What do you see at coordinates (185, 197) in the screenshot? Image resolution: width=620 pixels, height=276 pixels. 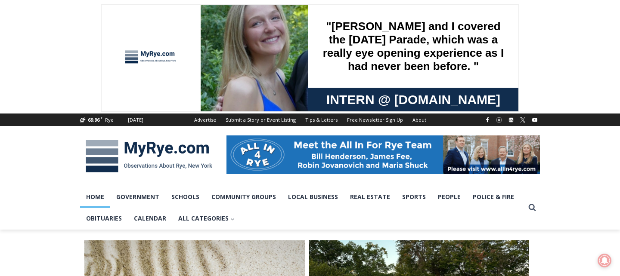 I see `a: Schools` at bounding box center [185, 197].